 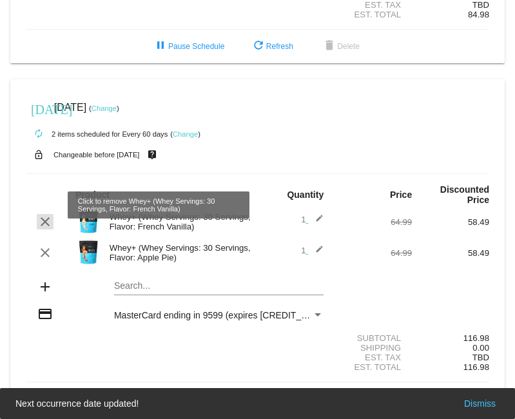 I want to click on mat-icon: refresh, so click(x=258, y=46).